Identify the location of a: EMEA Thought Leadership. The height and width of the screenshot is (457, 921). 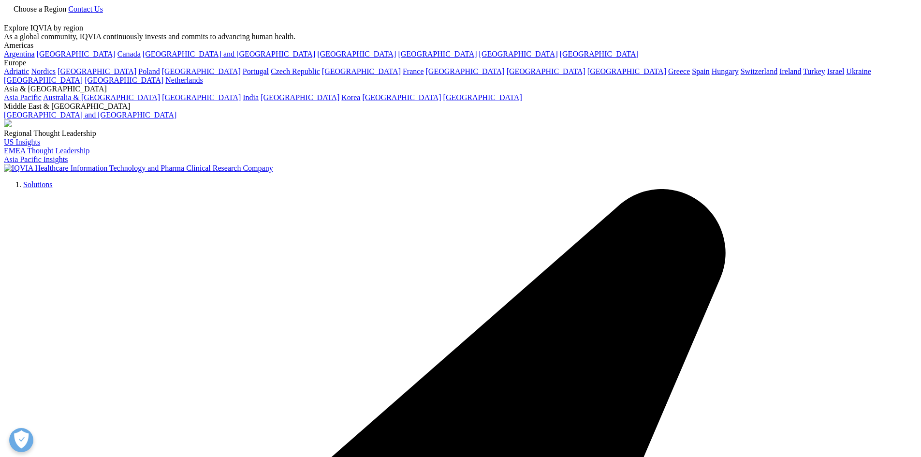
(46, 150).